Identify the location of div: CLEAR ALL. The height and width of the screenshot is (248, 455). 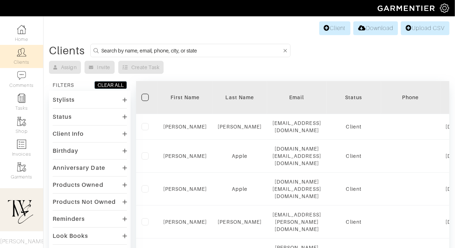
(111, 85).